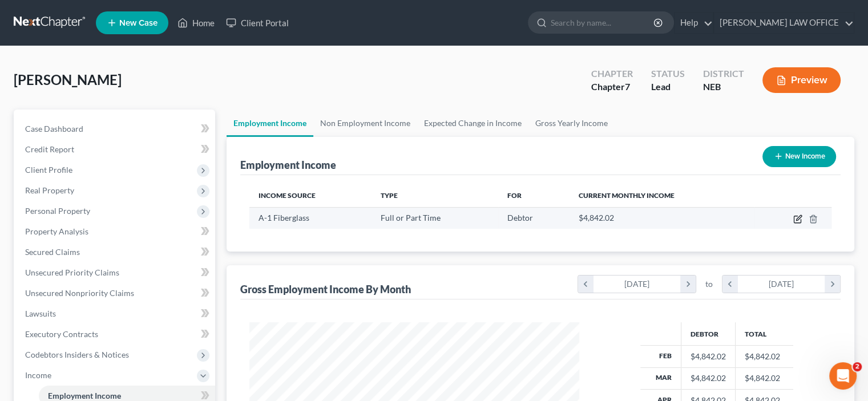 This screenshot has height=401, width=868. I want to click on a: Executory Contracts, so click(116, 334).